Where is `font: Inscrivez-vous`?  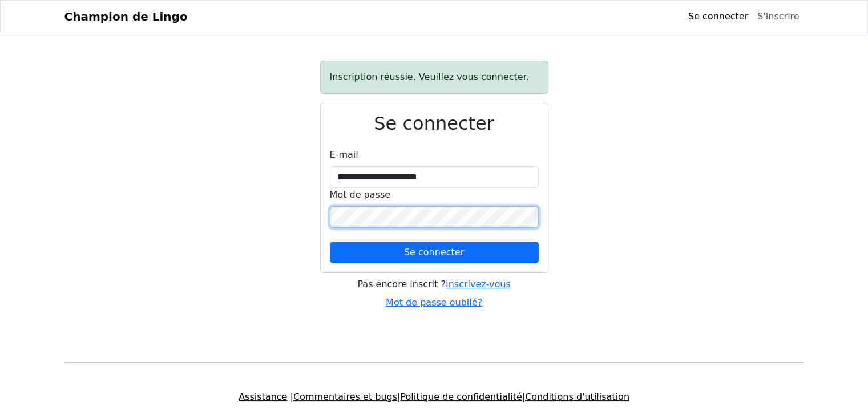 font: Inscrivez-vous is located at coordinates (478, 284).